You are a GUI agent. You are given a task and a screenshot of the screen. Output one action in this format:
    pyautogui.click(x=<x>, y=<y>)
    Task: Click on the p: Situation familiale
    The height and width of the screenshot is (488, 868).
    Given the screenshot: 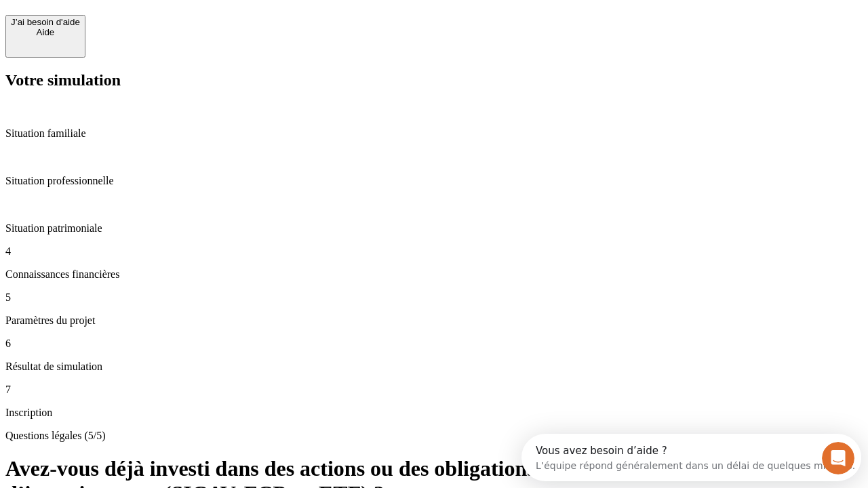 What is the action you would take?
    pyautogui.click(x=434, y=133)
    